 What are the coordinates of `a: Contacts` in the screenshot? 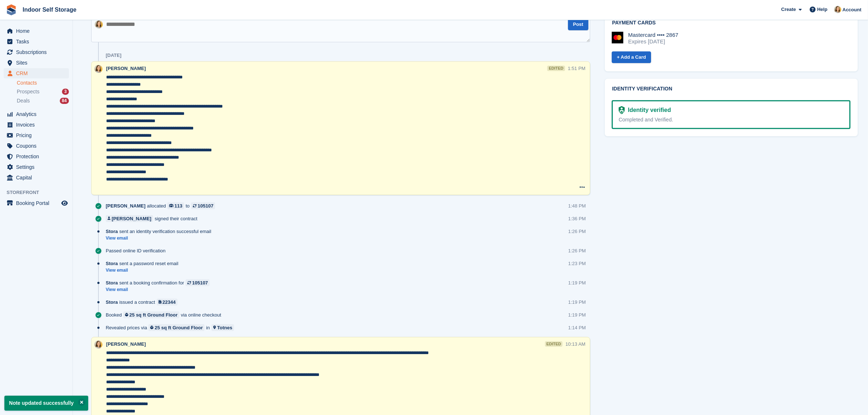 It's located at (42, 83).